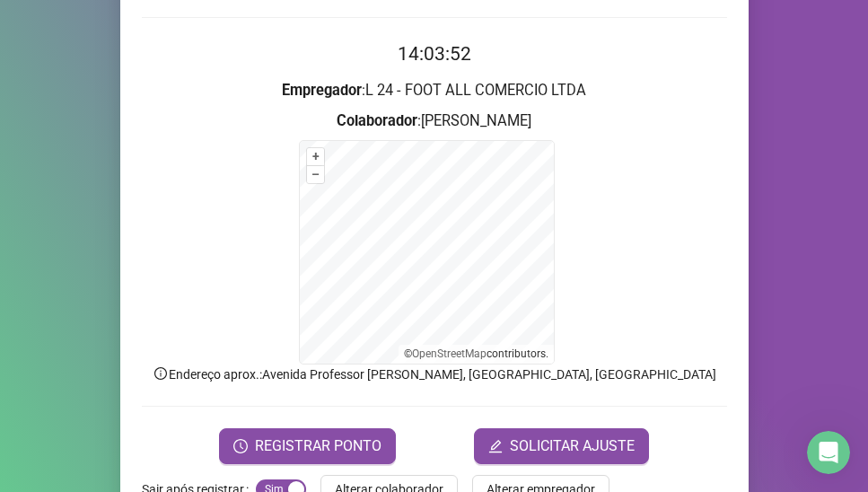 The image size is (868, 492). Describe the element at coordinates (169, 266) in the screenshot. I see `div: Faça uma pergunta` at that location.